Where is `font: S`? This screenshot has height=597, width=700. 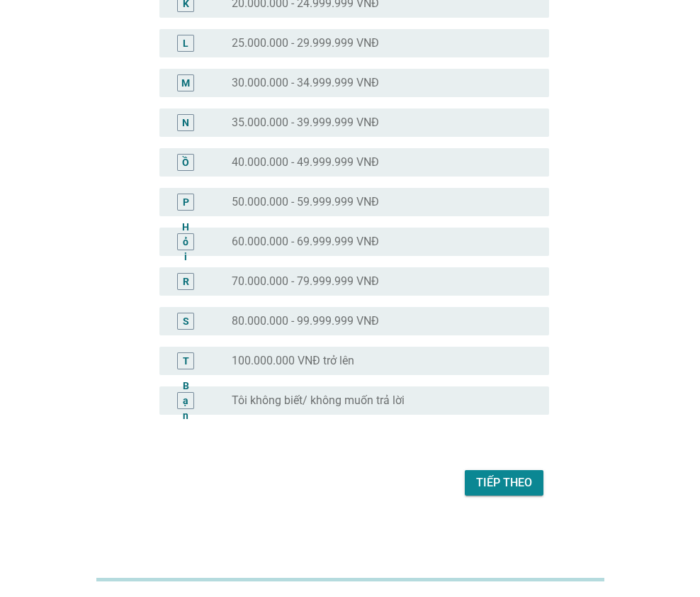
font: S is located at coordinates (186, 321).